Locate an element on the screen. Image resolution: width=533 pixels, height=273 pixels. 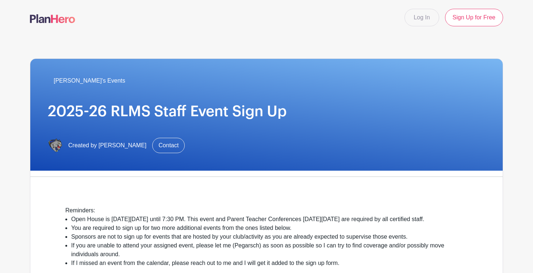
a: Sign Up for Free is located at coordinates (474, 18).